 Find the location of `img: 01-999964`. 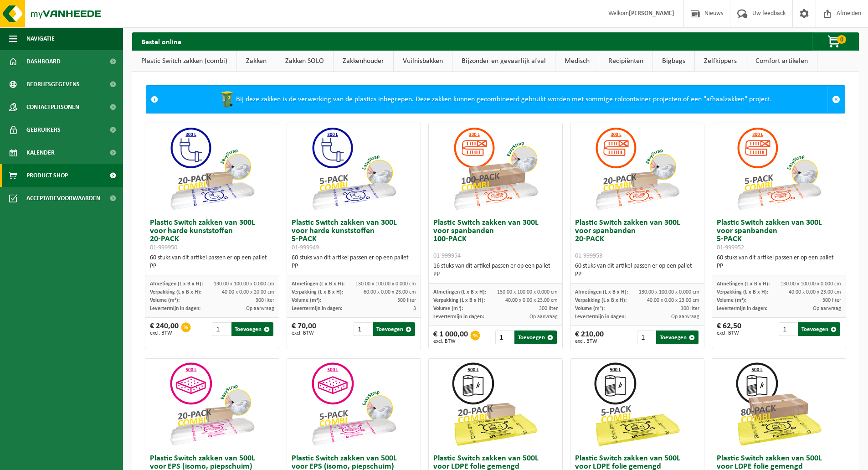

img: 01-999964 is located at coordinates (495, 405).